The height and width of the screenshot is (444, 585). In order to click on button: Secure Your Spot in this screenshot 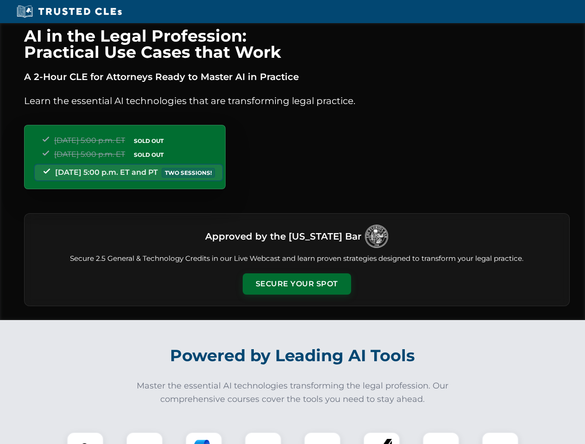, I will do `click(297, 284)`.